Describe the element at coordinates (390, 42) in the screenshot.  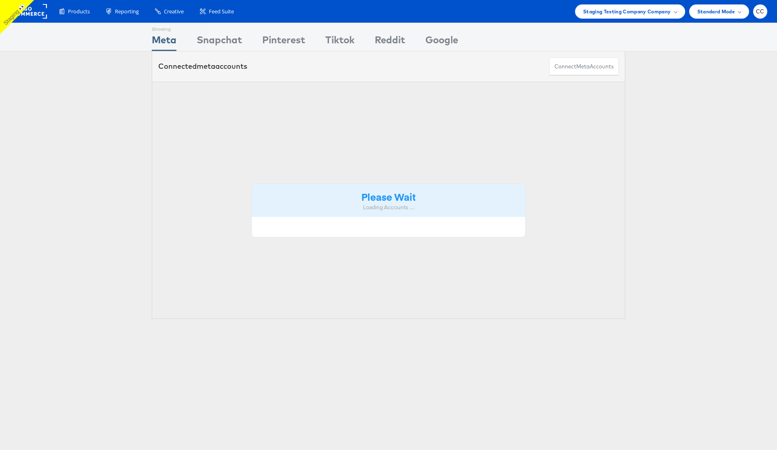
I see `div: Reddit` at that location.